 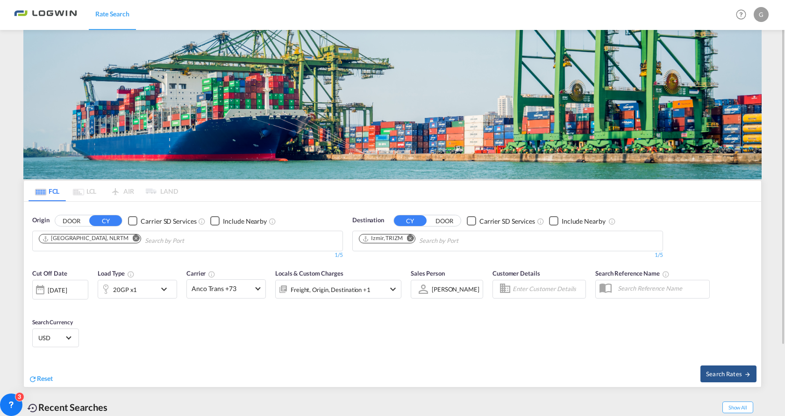 I want to click on md-pagination-wrapper: Use the left and right arrow keys to navigate between tabs, so click(x=103, y=191).